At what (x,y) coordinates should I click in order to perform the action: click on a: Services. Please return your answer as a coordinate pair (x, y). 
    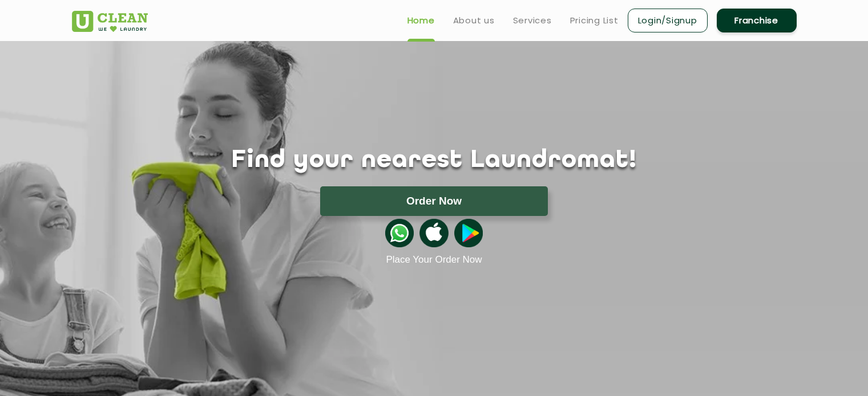
    Looking at the image, I should click on (532, 20).